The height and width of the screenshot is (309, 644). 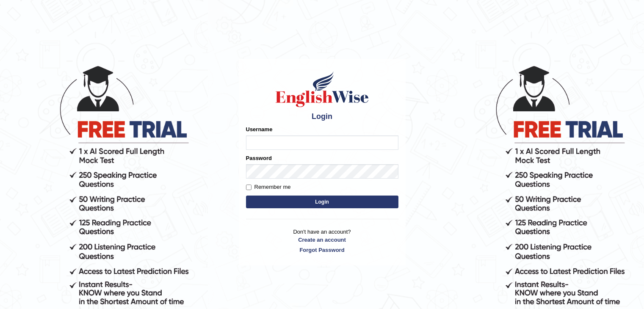 What do you see at coordinates (322, 117) in the screenshot?
I see `h4: Login` at bounding box center [322, 117].